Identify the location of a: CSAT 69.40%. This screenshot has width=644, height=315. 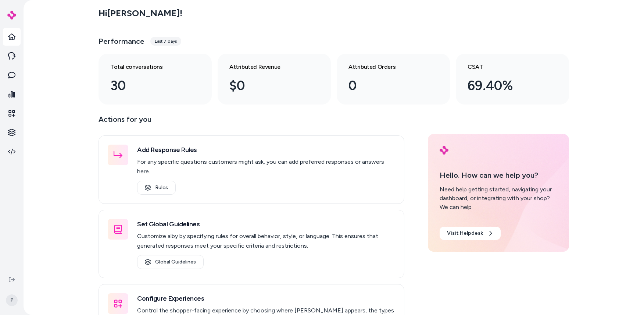
(512, 79).